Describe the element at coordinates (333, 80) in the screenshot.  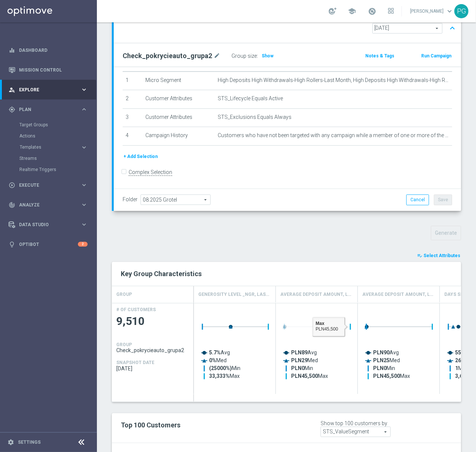
I see `span: High Deposits High Withdrawals-High Rollers-Last Month, High Deposits High Withdrawals-High Rolle...` at that location.